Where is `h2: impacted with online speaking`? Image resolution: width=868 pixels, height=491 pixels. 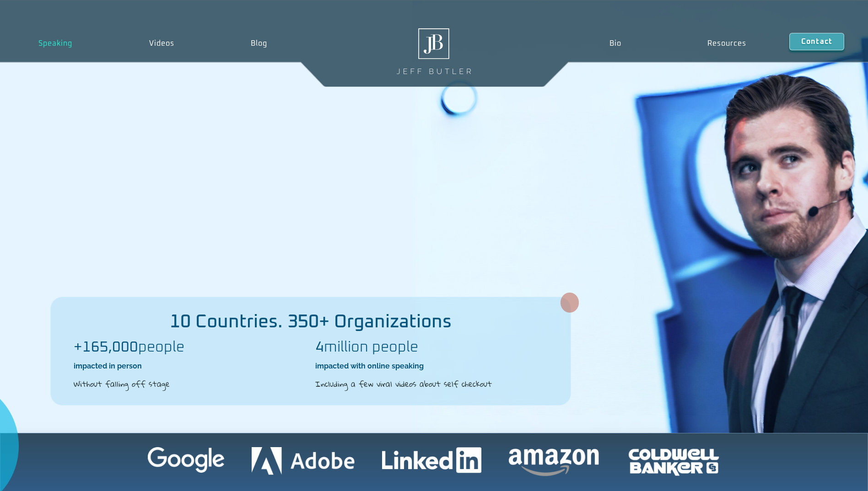 h2: impacted with online speaking is located at coordinates (432, 366).